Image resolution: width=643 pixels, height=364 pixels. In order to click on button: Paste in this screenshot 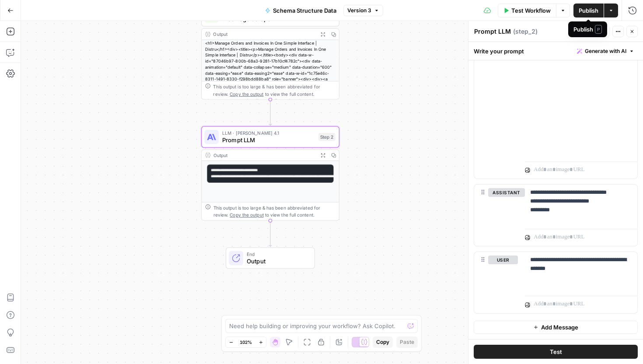, I will do `click(407, 342)`.